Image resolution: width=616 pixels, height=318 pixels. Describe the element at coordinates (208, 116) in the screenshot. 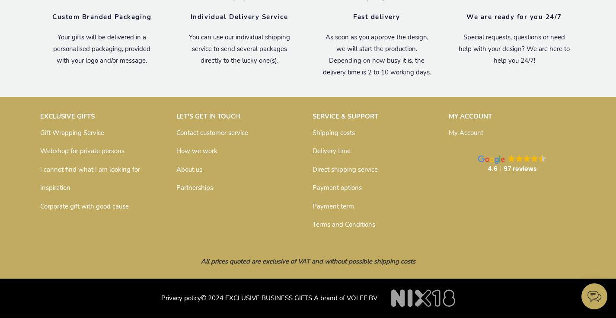

I see `strong: LET'S GET IN TOUCH` at that location.